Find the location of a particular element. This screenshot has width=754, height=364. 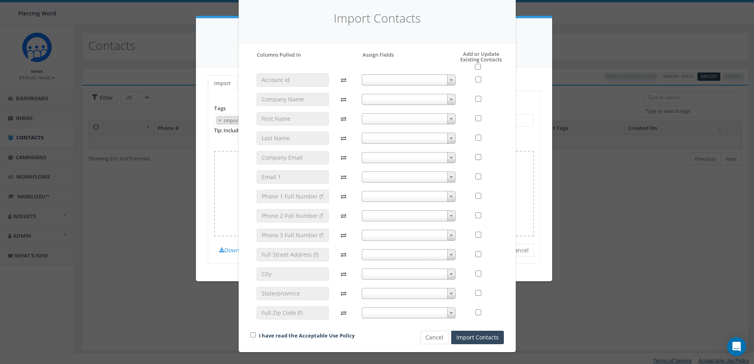

div: Open Intercom Messenger is located at coordinates (737, 346).